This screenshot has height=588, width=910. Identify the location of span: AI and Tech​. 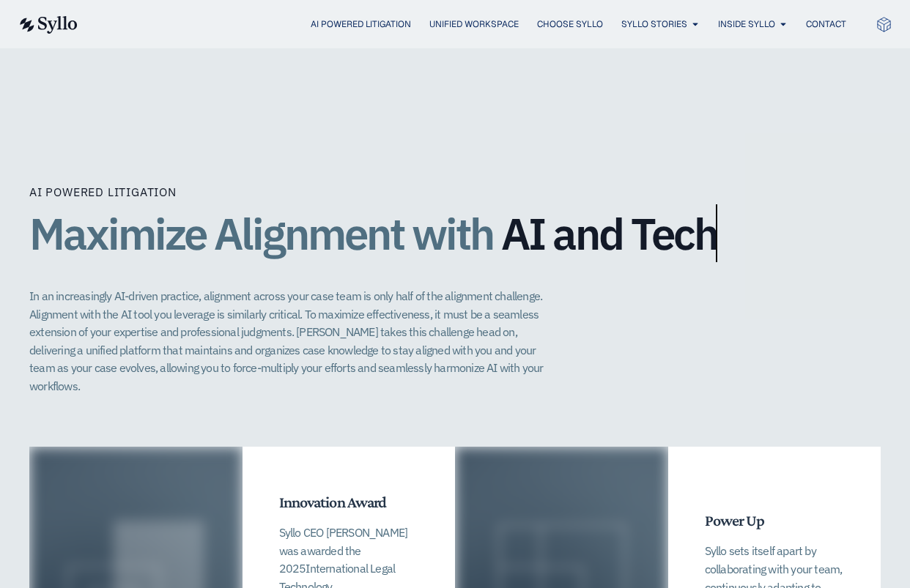
(609, 234).